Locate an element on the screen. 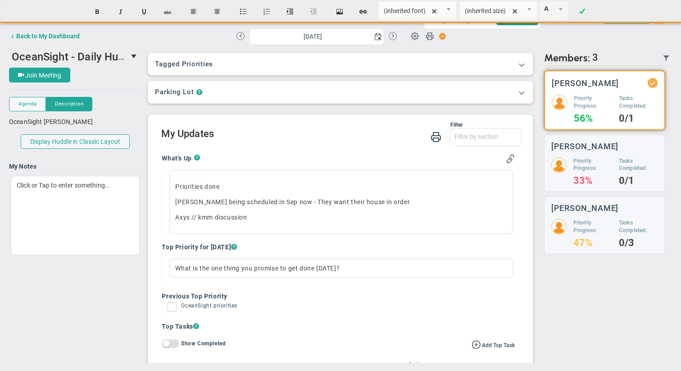  h4: 47% is located at coordinates (593, 243).